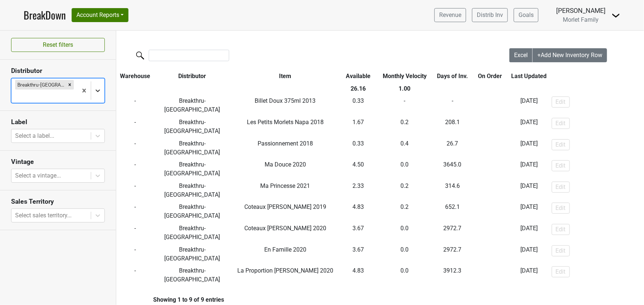  Describe the element at coordinates (358, 89) in the screenshot. I see `th: 26.16` at that location.